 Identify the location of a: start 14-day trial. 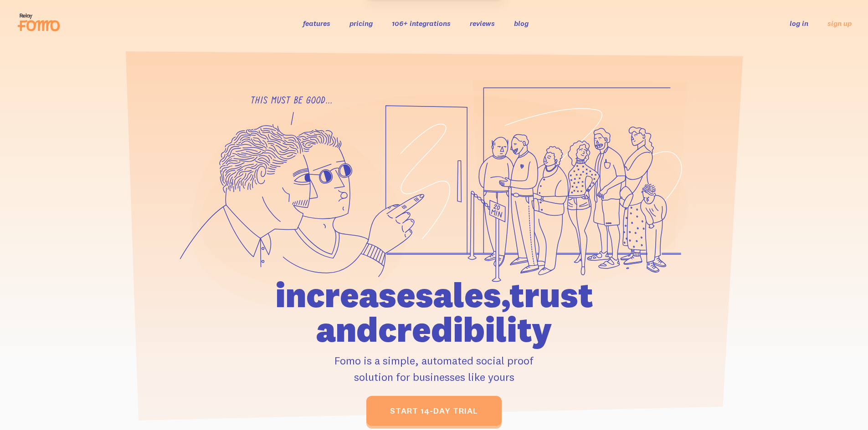
(434, 411).